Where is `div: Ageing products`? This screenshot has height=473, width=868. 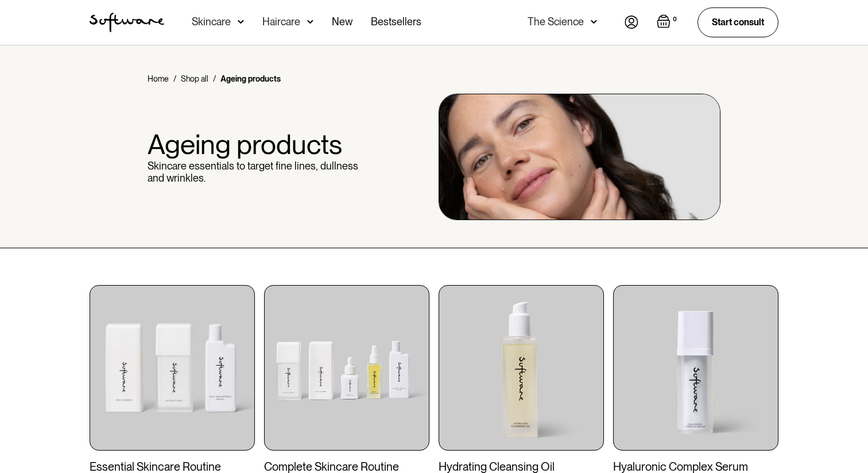 div: Ageing products is located at coordinates (251, 79).